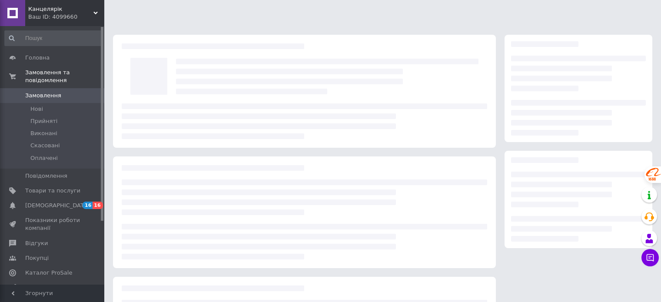 The width and height of the screenshot is (661, 302). Describe the element at coordinates (43, 96) in the screenshot. I see `span: Замовлення` at that location.